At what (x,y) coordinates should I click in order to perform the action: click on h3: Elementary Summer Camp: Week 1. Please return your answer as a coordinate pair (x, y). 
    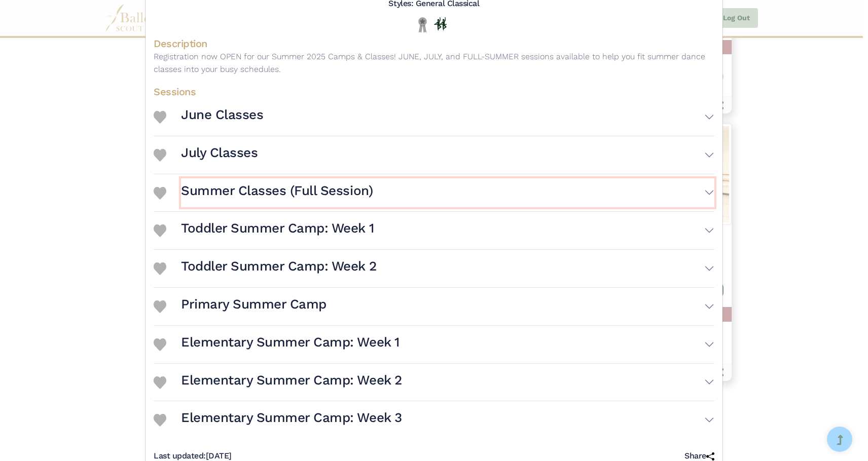
    Looking at the image, I should click on (290, 343).